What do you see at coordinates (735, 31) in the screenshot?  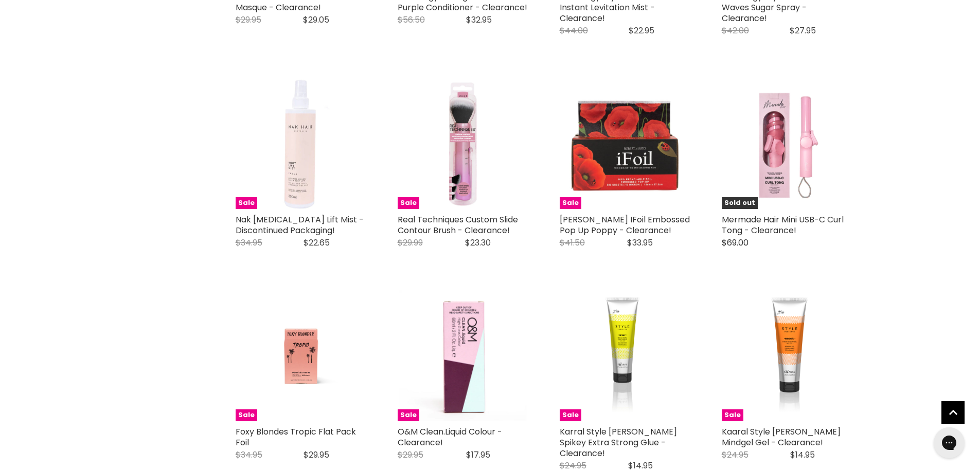 I see `span: $42.00` at bounding box center [735, 31].